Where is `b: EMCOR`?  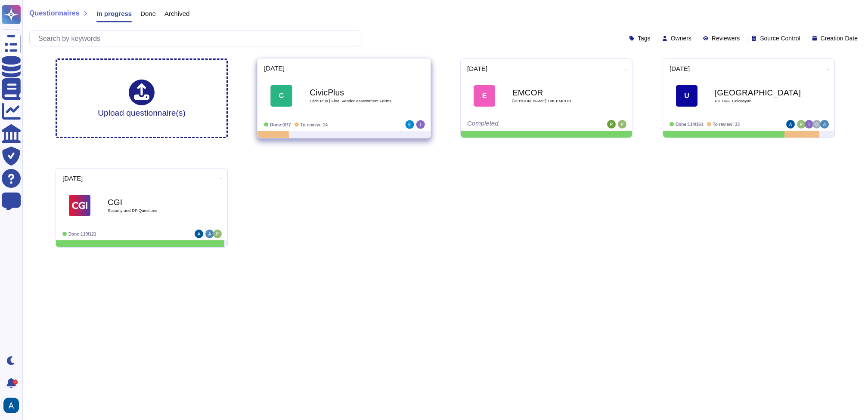 b: EMCOR is located at coordinates (555, 92).